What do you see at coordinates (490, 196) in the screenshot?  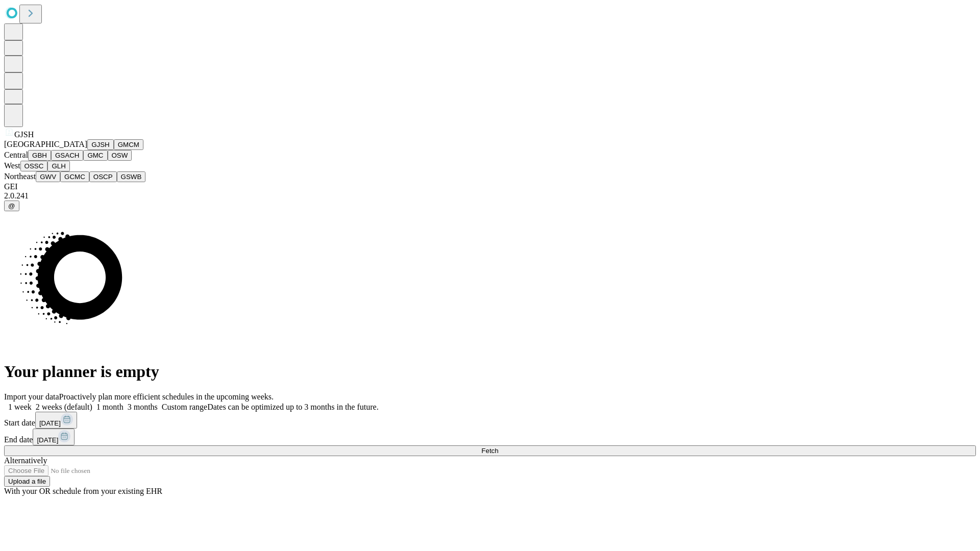 I see `div: 2.0.241` at bounding box center [490, 196].